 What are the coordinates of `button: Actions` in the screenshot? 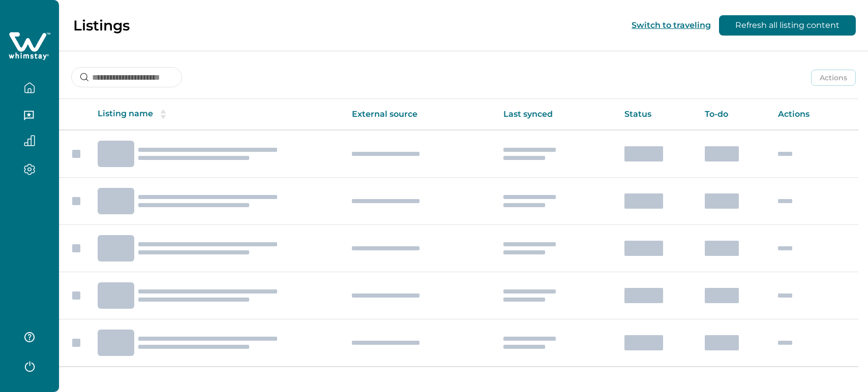 It's located at (833, 78).